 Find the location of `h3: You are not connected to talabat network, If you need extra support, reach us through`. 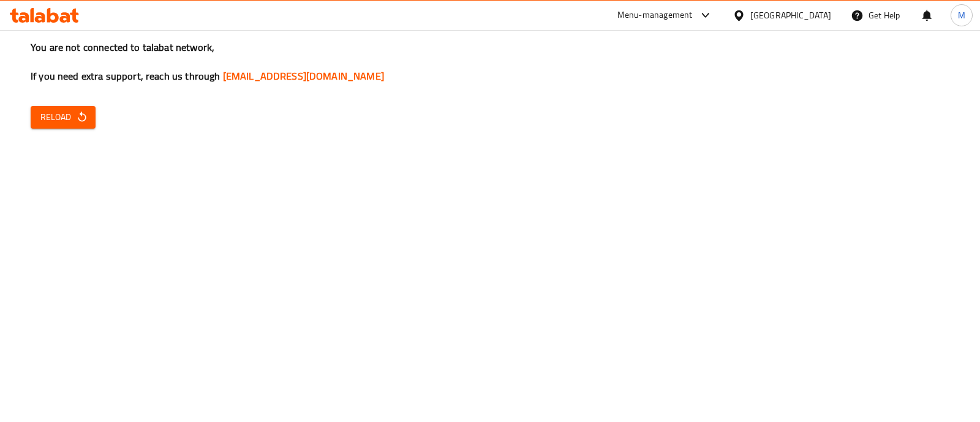

h3: You are not connected to talabat network, If you need extra support, reach us through is located at coordinates (490, 62).